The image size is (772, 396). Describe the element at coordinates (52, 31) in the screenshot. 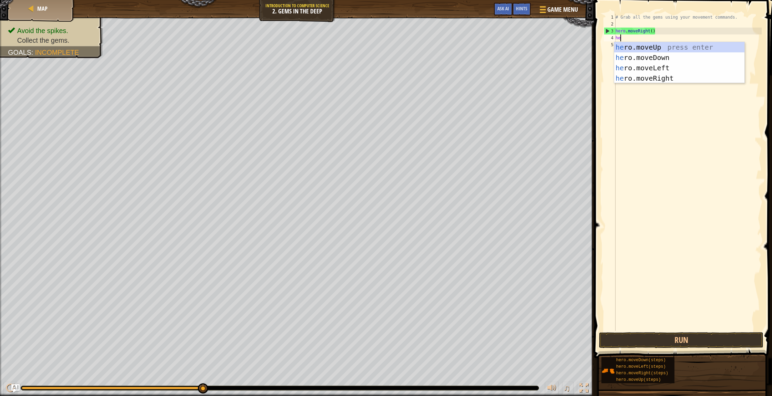

I see `li: Avoid the spikes.` at that location.